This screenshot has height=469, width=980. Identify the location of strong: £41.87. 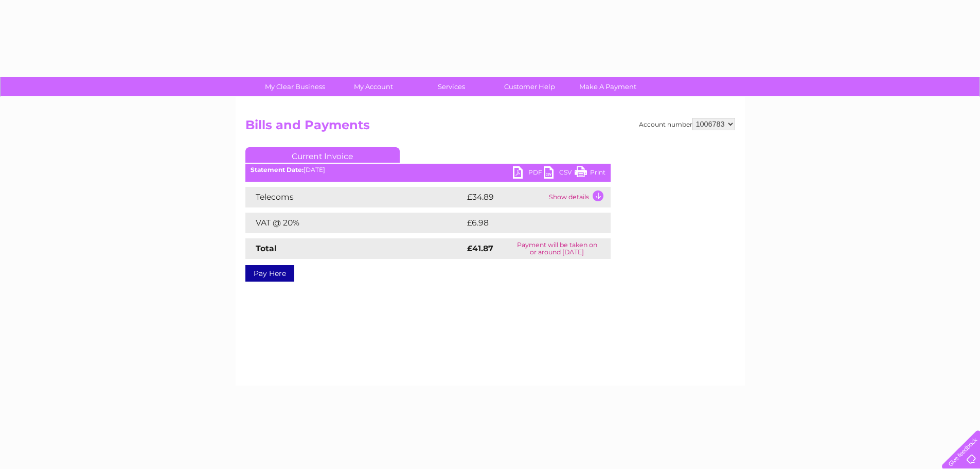
(480, 248).